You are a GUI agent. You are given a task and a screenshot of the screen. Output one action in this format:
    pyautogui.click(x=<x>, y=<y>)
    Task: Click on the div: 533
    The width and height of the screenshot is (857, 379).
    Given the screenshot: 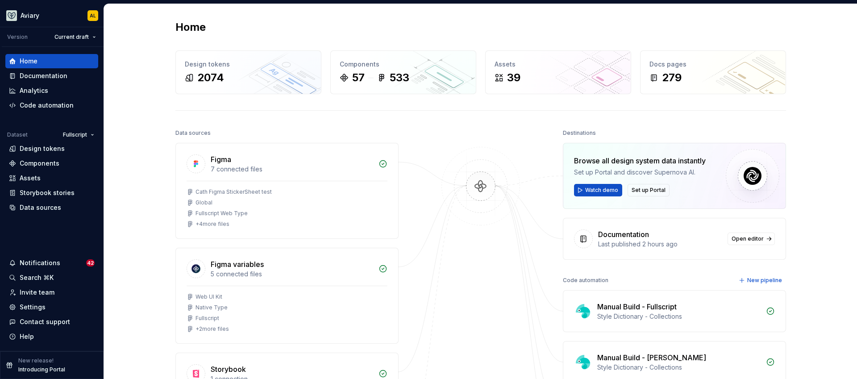 What is the action you would take?
    pyautogui.click(x=399, y=78)
    